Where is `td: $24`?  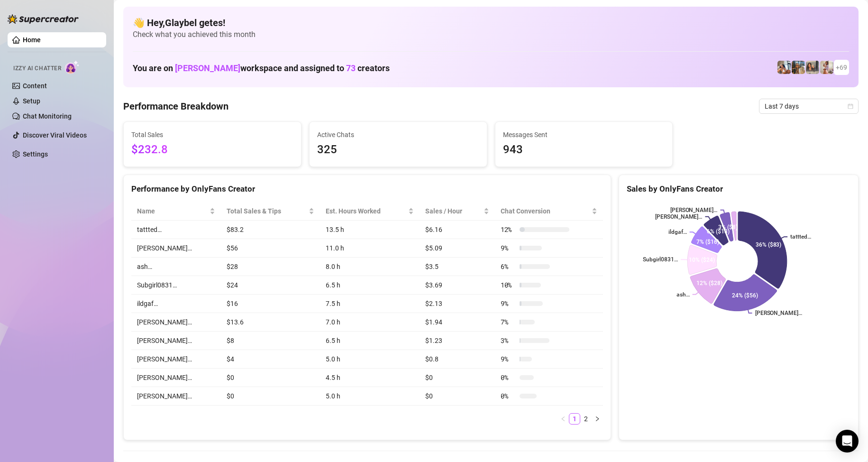 td: $24 is located at coordinates (270, 285).